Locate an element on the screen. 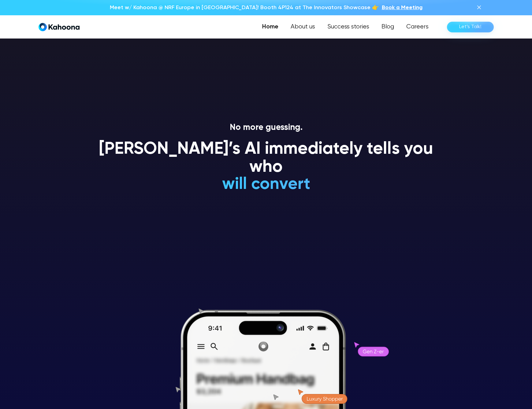 This screenshot has height=409, width=532. span: Book a Meeting is located at coordinates (402, 8).